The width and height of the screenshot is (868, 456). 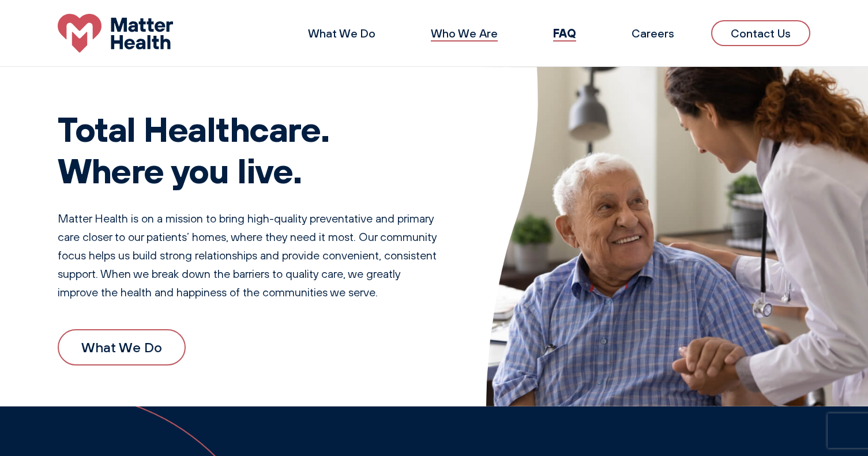 What do you see at coordinates (565, 33) in the screenshot?
I see `a: FAQ` at bounding box center [565, 33].